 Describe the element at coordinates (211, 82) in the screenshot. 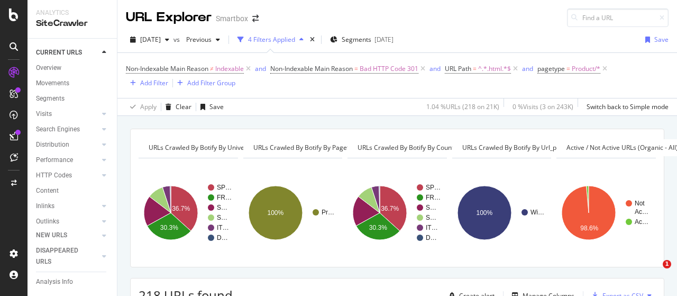

I see `div: Add Filter Group` at that location.